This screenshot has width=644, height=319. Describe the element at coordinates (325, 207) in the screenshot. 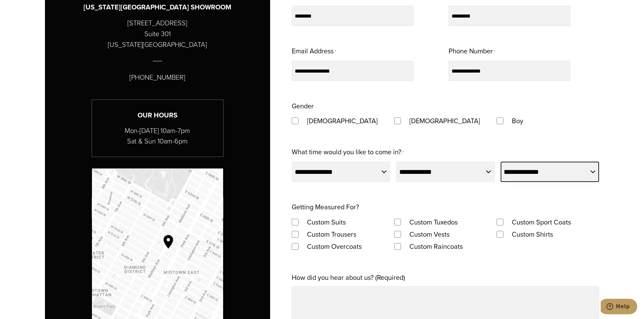

I see `legend: Getting Measured For?` at that location.